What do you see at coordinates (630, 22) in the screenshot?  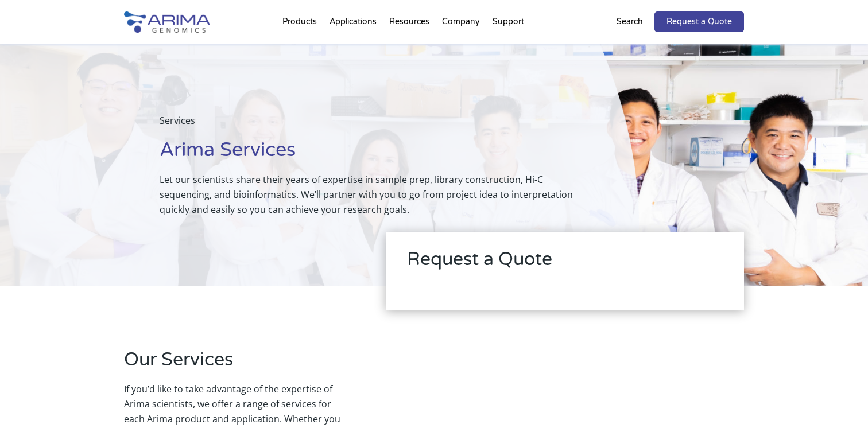 I see `p: Search` at bounding box center [630, 22].